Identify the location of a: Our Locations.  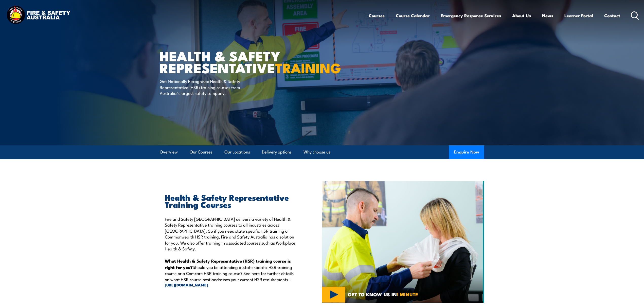
(237, 152).